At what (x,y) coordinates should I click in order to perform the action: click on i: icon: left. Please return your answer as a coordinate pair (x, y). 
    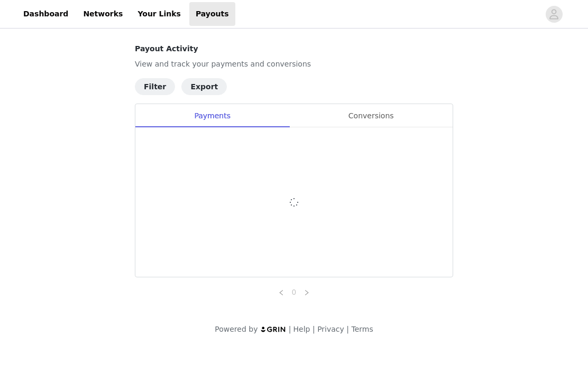
    Looking at the image, I should click on (281, 293).